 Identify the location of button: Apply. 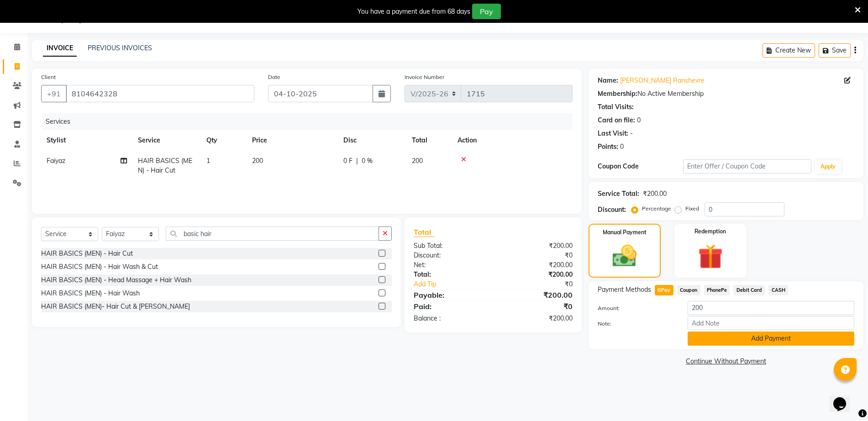
(828, 166).